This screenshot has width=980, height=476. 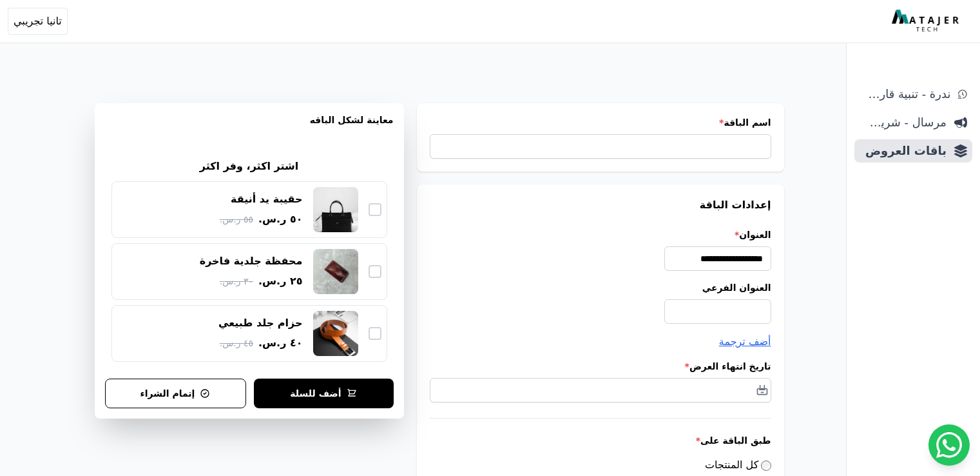 What do you see at coordinates (266, 199) in the screenshot?
I see `div: حقيبة يد أنيقة` at bounding box center [266, 199].